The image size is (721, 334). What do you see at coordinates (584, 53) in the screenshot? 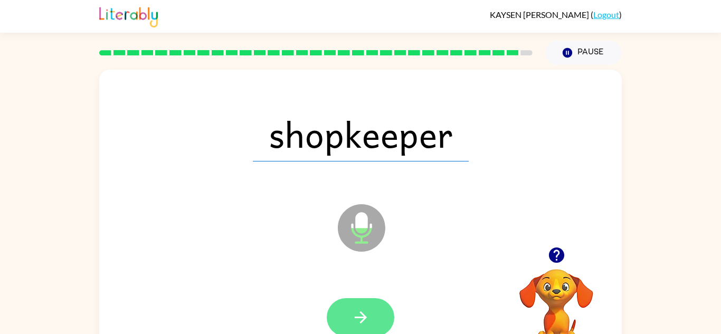
I see `button: Pause` at bounding box center [584, 53].